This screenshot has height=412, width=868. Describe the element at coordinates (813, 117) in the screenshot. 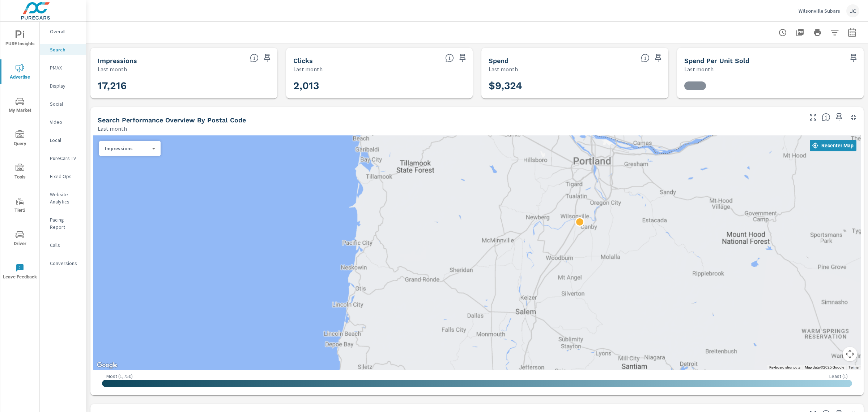

I see `button: Make Fullscreen` at that location.